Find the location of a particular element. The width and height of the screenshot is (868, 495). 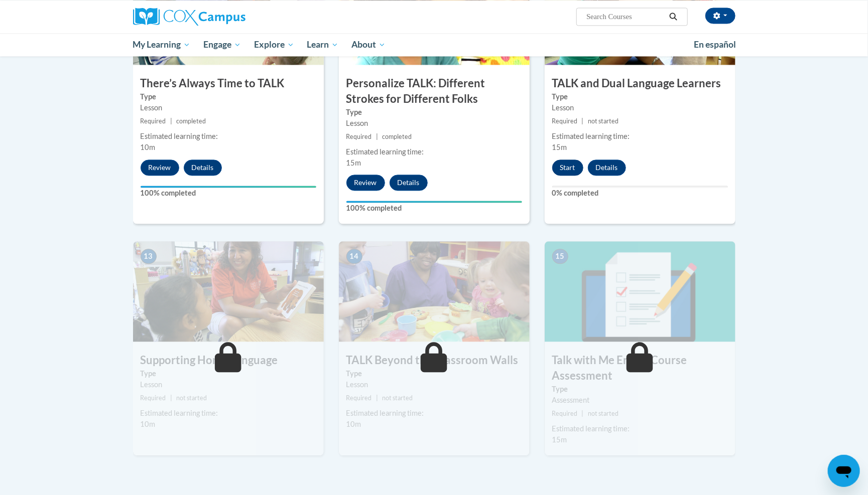

h3: TALK Beyond the Classroom Walls is located at coordinates (434, 360).